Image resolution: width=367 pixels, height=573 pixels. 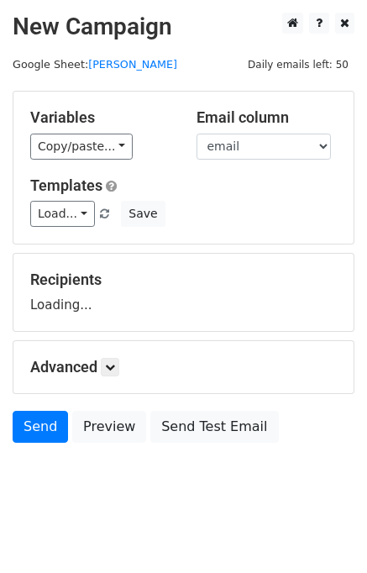 What do you see at coordinates (40, 427) in the screenshot?
I see `a: Send` at bounding box center [40, 427].